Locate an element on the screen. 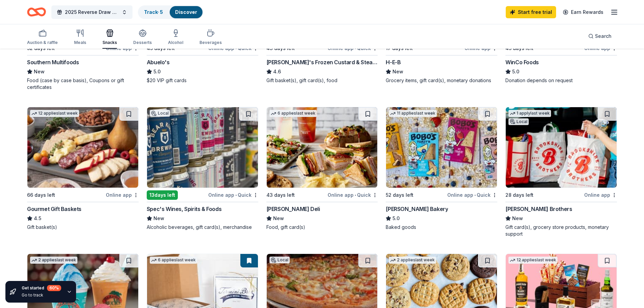 The height and width of the screenshot is (308, 644). div: Gourmet Gift Baskets is located at coordinates (54, 209).